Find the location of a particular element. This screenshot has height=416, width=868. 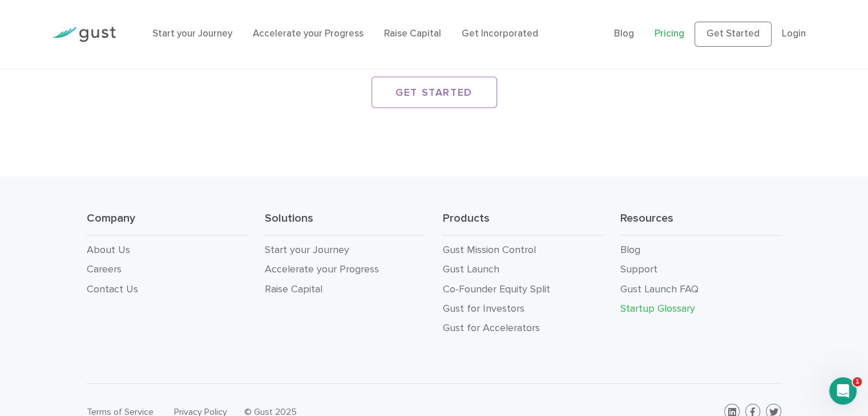

h3: Company is located at coordinates (167, 223).